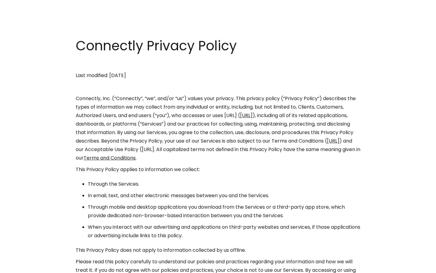 This screenshot has height=273, width=436. What do you see at coordinates (218, 250) in the screenshot?
I see `p: This Privacy Policy does not apply to information collected by us offline.` at bounding box center [218, 250].